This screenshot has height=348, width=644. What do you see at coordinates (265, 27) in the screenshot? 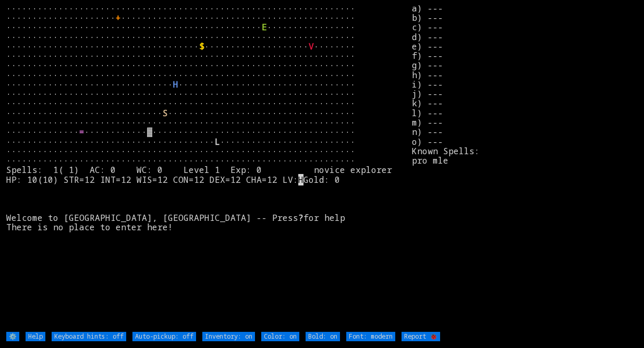
I see `font: E` at bounding box center [265, 27].